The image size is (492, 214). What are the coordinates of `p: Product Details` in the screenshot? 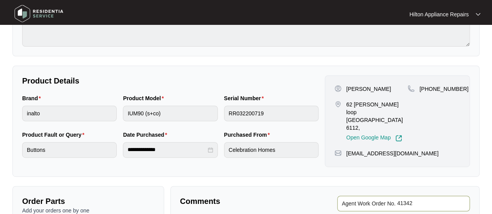 It's located at (170, 81).